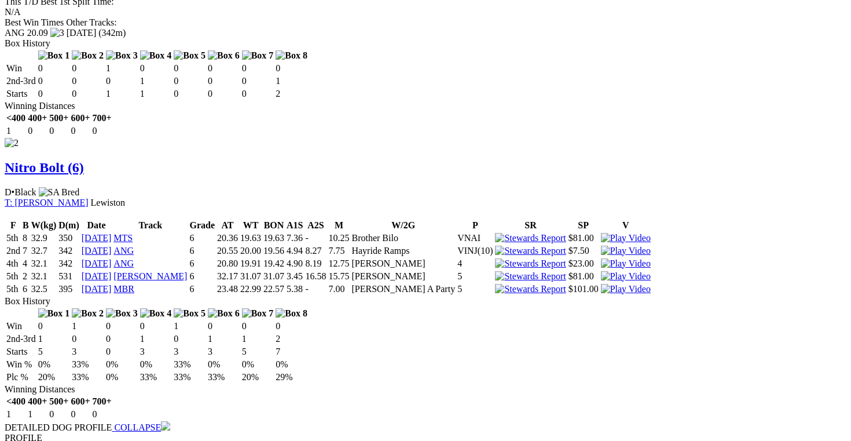 The height and width of the screenshot is (441, 851). Describe the element at coordinates (69, 263) in the screenshot. I see `td: 342` at that location.